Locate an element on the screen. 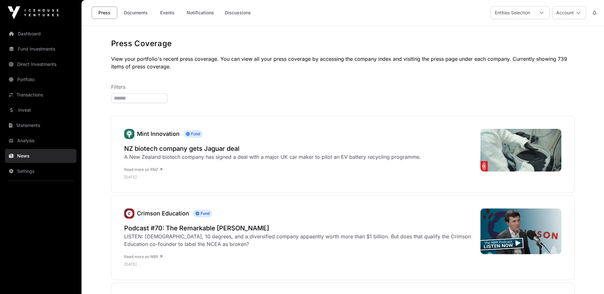  a: Documents is located at coordinates (136, 13).